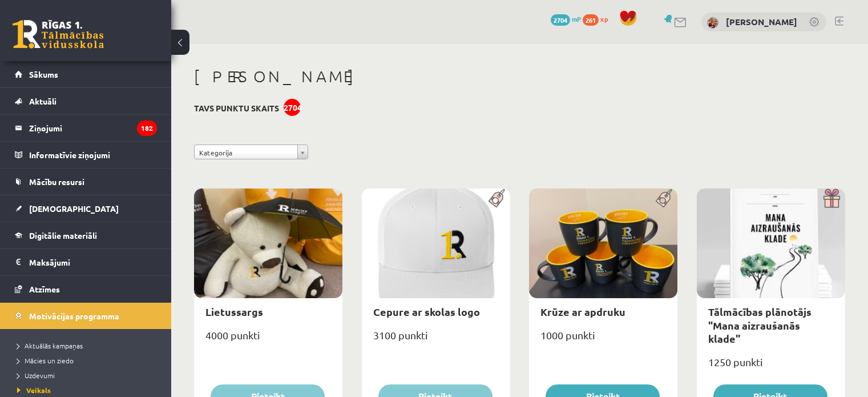  What do you see at coordinates (86, 155) in the screenshot?
I see `a: Informatīvie ziņojumi` at bounding box center [86, 155].